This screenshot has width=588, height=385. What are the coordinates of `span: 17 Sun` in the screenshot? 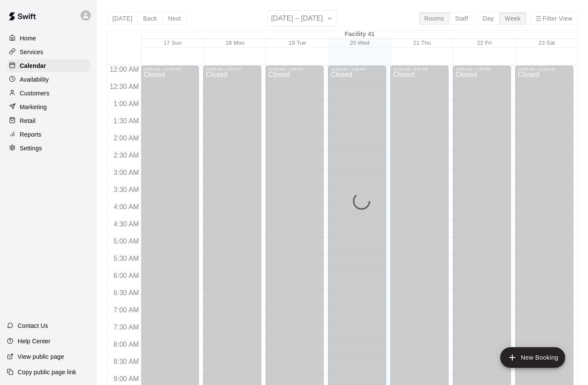 It's located at (173, 42).